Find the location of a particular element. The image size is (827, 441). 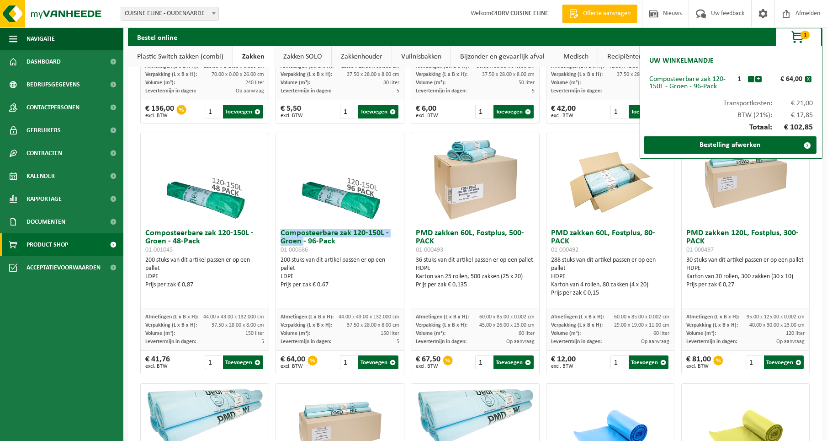

div: Prijs per zak € 0,67 is located at coordinates (340, 285).